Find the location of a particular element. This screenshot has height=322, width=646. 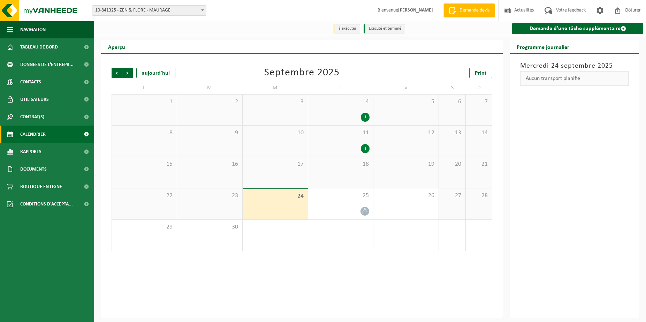

span: 28 is located at coordinates (479, 196).